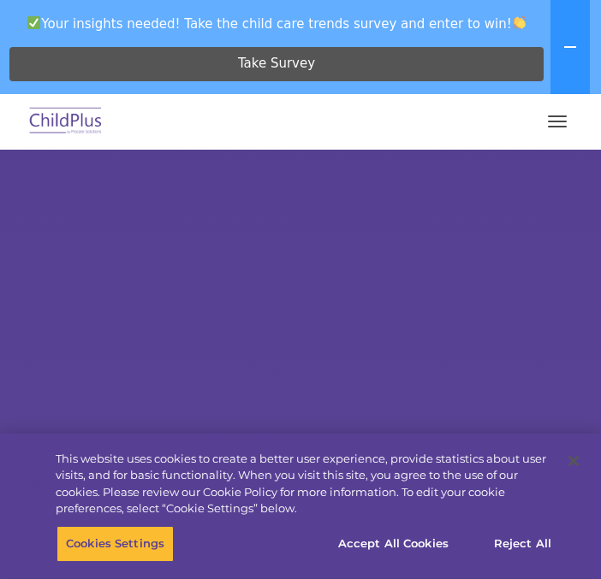 This screenshot has width=601, height=579. What do you see at coordinates (276, 63) in the screenshot?
I see `span: Take Survey` at bounding box center [276, 63].